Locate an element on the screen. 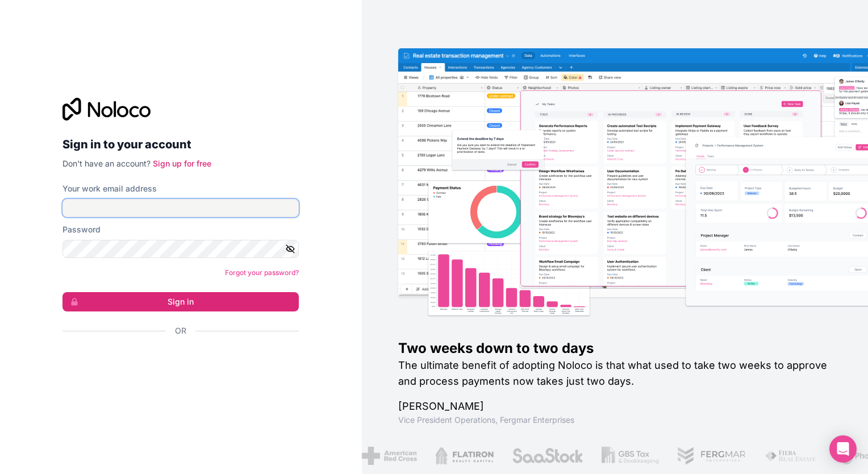  a: Forgot your password? is located at coordinates (262, 272).